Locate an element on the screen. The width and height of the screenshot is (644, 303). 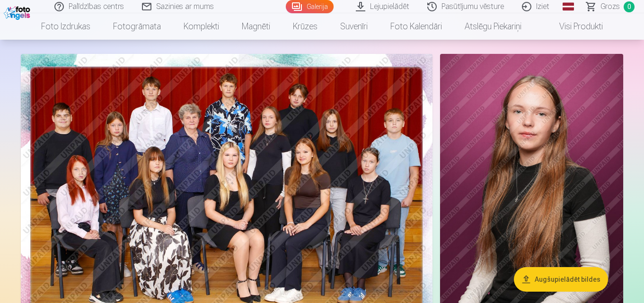
a: Magnēti is located at coordinates (256, 27).